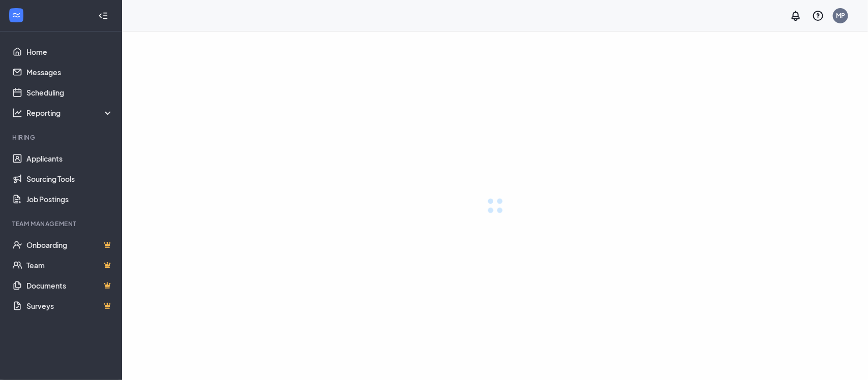 The height and width of the screenshot is (380, 868). I want to click on a: Messages, so click(70, 72).